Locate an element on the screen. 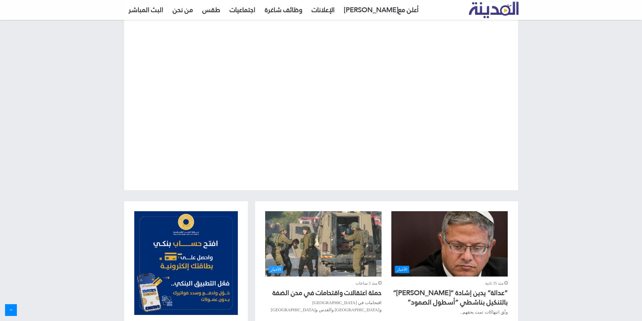 This screenshot has height=321, width=642. a: تلفزيون المدينة is located at coordinates (493, 10).